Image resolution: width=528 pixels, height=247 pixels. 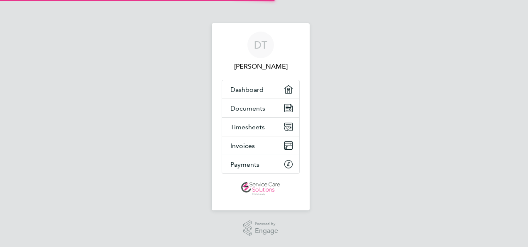 I want to click on span: Timesheets, so click(x=247, y=127).